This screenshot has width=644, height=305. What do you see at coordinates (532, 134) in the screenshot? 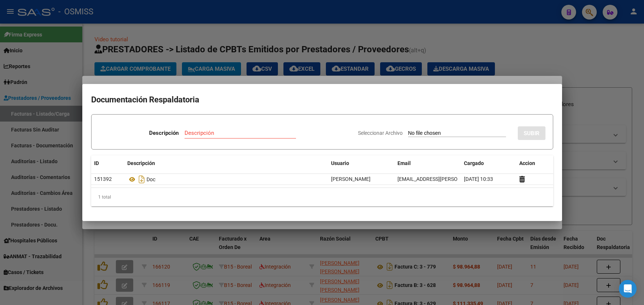
I see `span: SUBIR` at bounding box center [532, 134].